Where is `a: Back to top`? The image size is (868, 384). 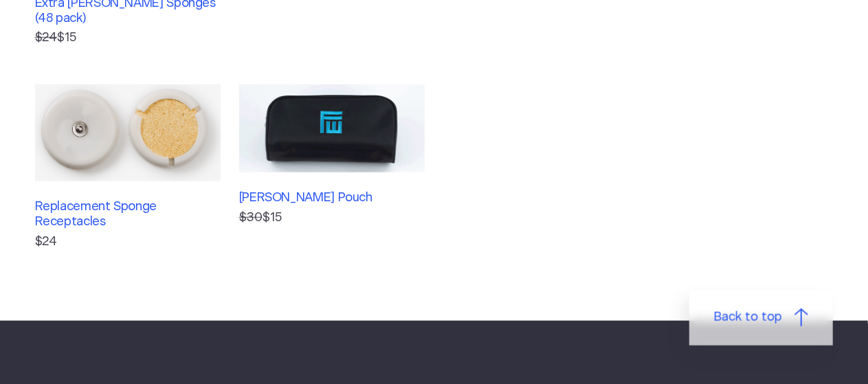 a: Back to top is located at coordinates (760, 317).